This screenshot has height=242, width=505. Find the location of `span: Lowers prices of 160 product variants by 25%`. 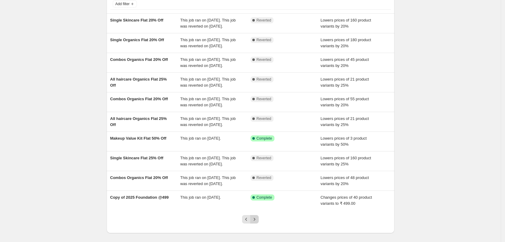

span: Lowers prices of 160 product variants by 25% is located at coordinates (346, 161).